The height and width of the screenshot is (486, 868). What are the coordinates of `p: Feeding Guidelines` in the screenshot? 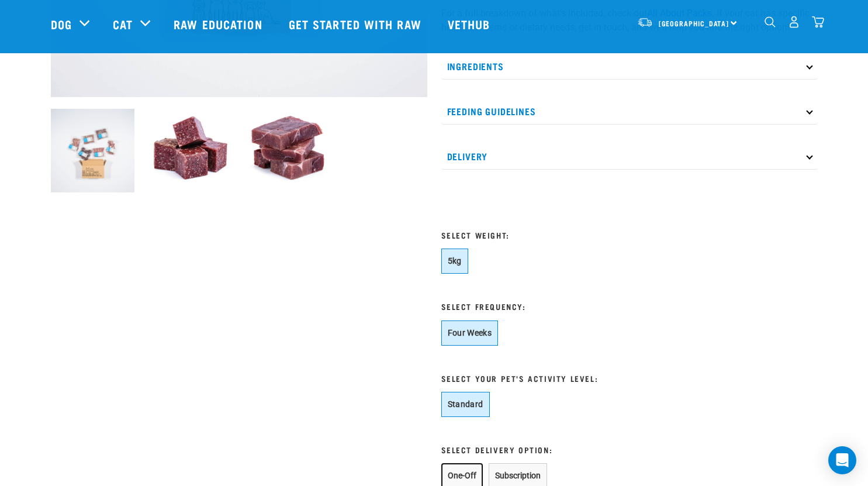 It's located at (629, 111).